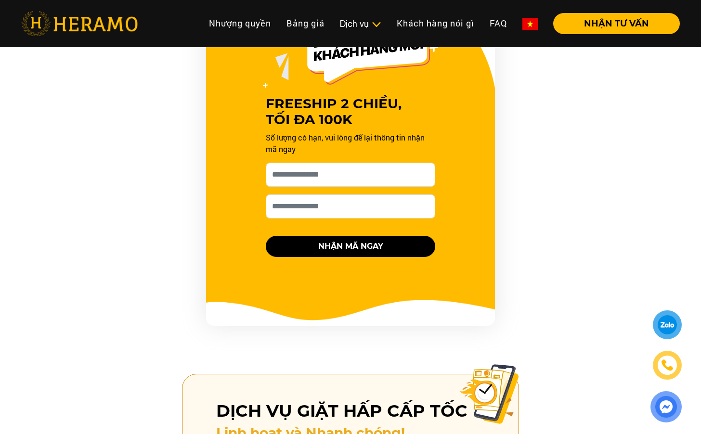 The image size is (701, 434). Describe the element at coordinates (435, 23) in the screenshot. I see `a: Khách hàng nói gì` at that location.